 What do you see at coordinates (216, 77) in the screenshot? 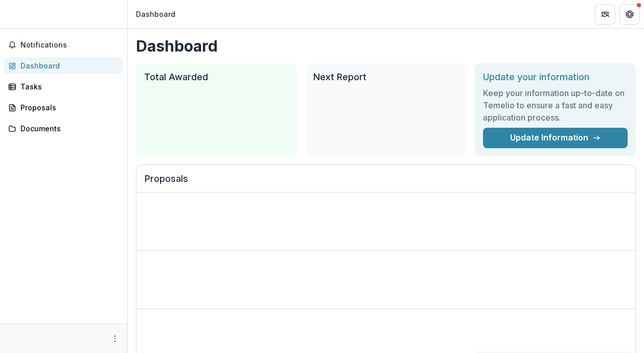
I see `h2: Total Awarded` at bounding box center [216, 77].